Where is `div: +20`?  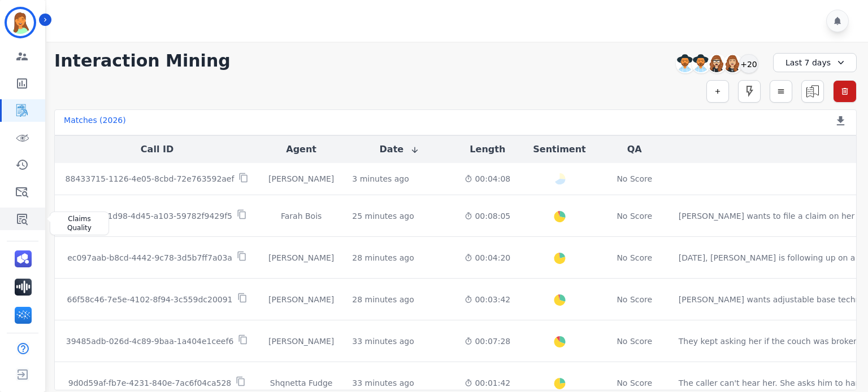 div: +20 is located at coordinates (749, 64).